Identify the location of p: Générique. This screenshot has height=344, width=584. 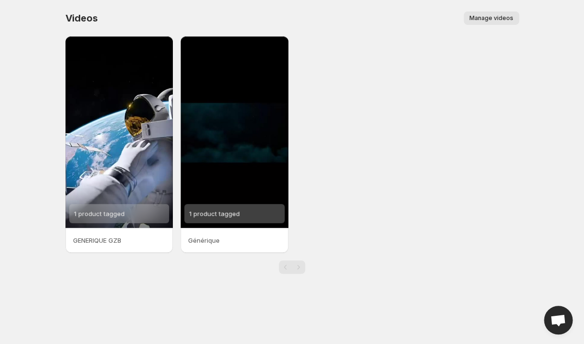
(235, 240).